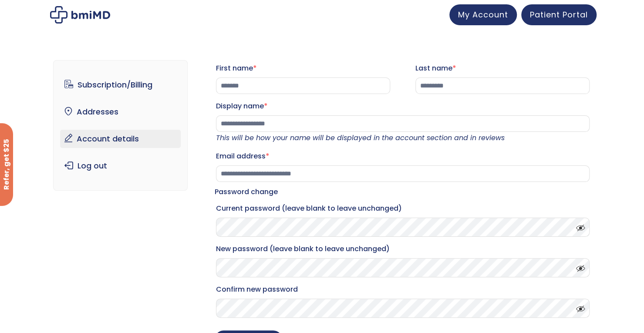  Describe the element at coordinates (120, 112) in the screenshot. I see `a: Addresses` at that location.